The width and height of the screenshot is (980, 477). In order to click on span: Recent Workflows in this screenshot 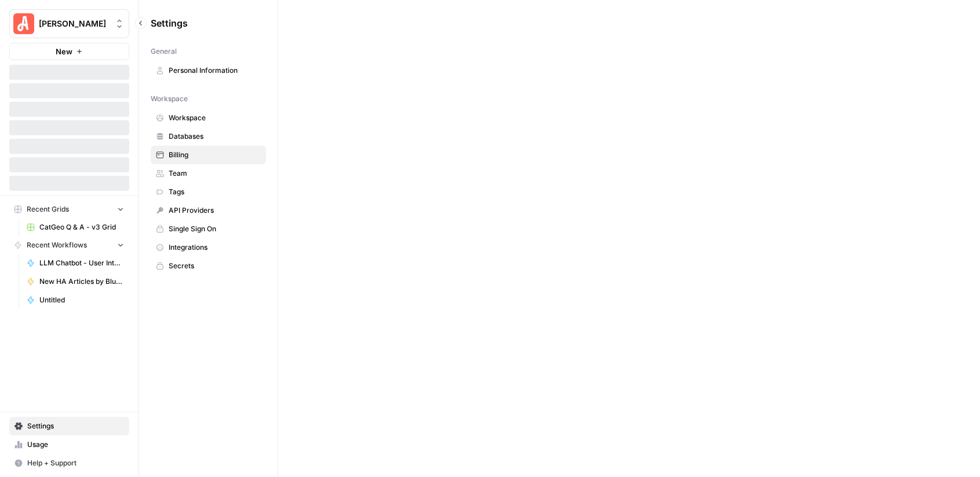, I will do `click(57, 246)`.